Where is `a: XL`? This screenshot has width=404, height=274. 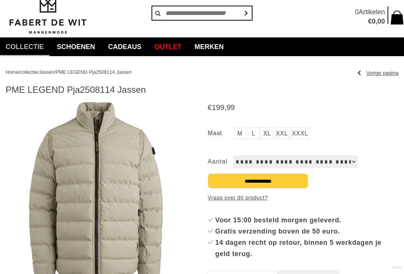
a: XL is located at coordinates (267, 133).